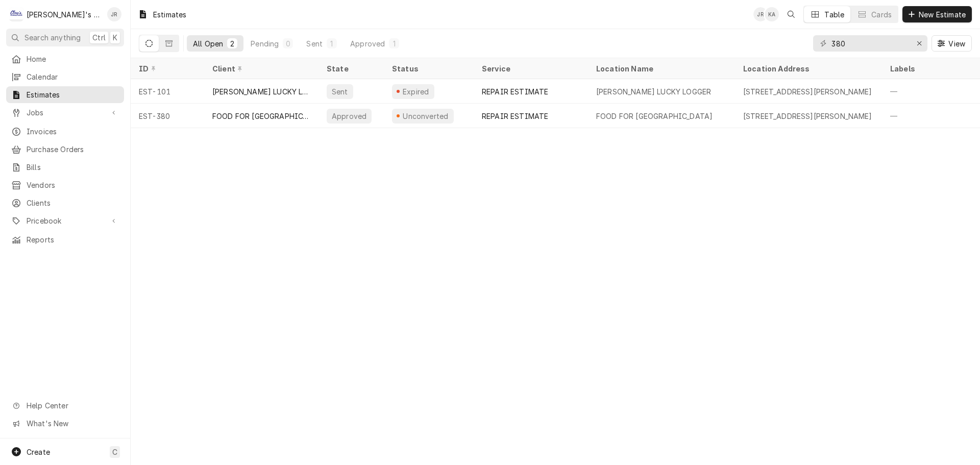  What do you see at coordinates (72, 405) in the screenshot?
I see `span: Help Center` at bounding box center [72, 405].